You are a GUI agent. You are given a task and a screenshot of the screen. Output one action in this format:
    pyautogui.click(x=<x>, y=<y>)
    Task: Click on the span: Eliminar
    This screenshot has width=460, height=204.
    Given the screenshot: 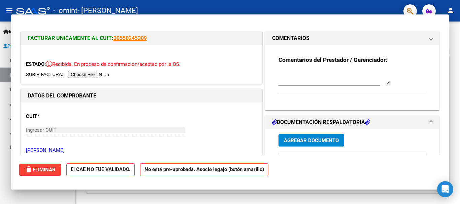 What is the action you would take?
    pyautogui.click(x=40, y=170)
    